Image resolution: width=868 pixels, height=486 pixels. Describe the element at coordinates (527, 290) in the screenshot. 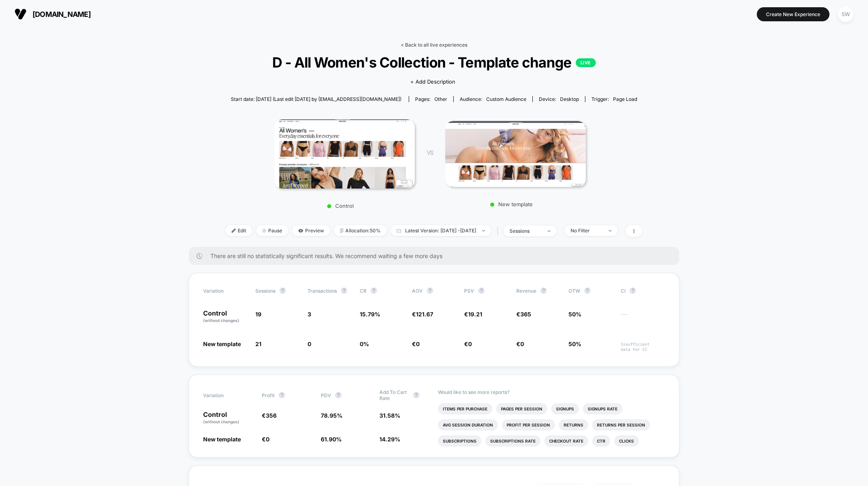

I see `span: Revenue` at that location.